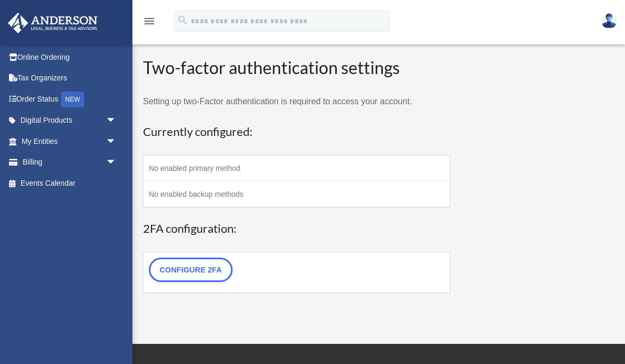 This screenshot has width=625, height=364. What do you see at coordinates (297, 195) in the screenshot?
I see `td: No enabled backup methods` at bounding box center [297, 195].